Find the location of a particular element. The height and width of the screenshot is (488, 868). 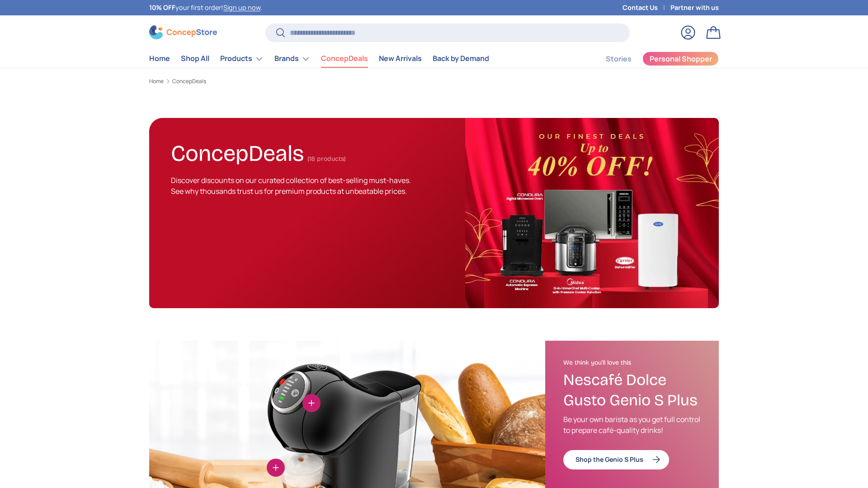

a: New Arrivals is located at coordinates (400, 58).